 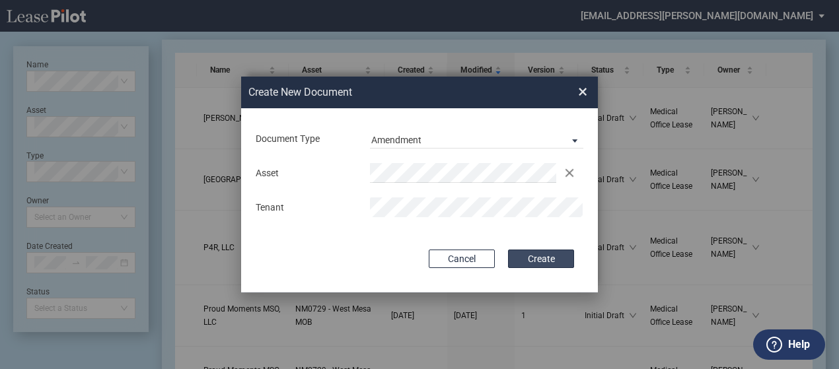 I want to click on label: Help, so click(x=799, y=345).